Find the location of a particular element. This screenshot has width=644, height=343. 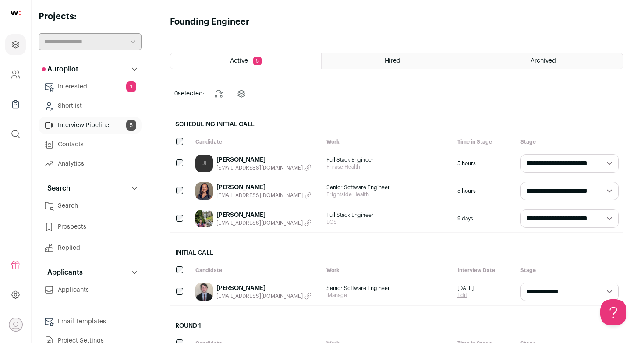

a: Email Templates is located at coordinates (90, 321).